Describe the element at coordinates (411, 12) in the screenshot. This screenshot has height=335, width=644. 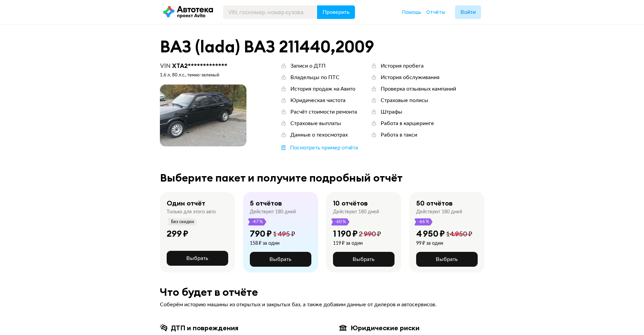
I see `span: Помощь` at that location.